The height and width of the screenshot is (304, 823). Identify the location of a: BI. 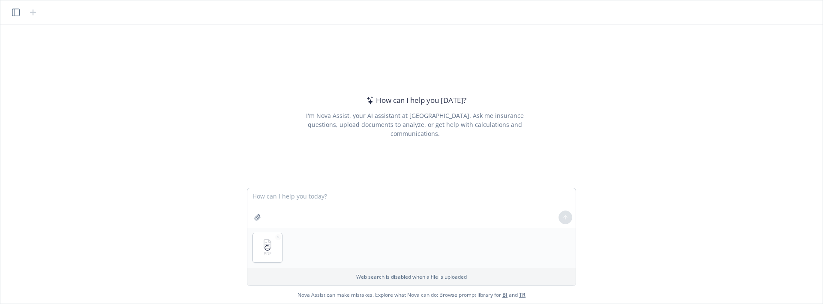
(505, 295).